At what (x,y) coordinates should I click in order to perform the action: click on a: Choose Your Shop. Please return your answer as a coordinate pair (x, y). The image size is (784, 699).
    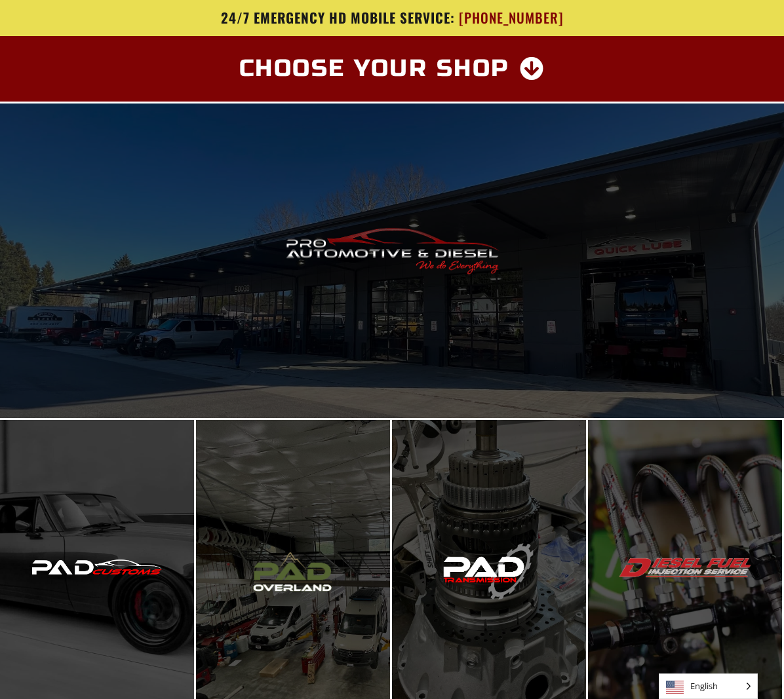
    Looking at the image, I should click on (392, 69).